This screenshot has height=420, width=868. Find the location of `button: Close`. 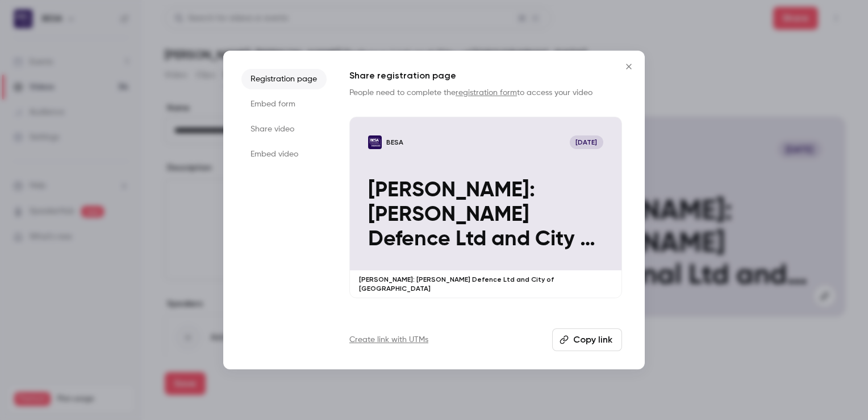

button: Close is located at coordinates (629, 66).